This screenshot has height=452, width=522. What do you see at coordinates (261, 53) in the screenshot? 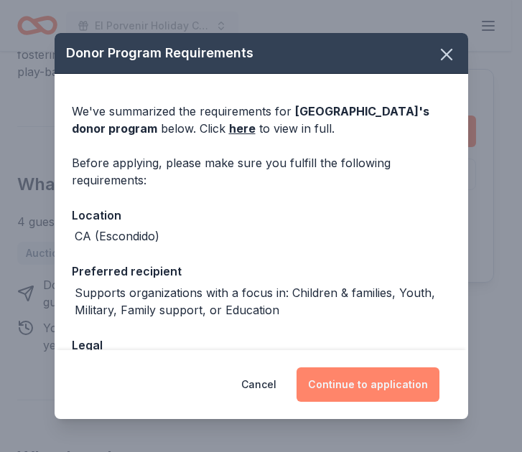
I see `div: Donor Program Requirements` at bounding box center [261, 53].